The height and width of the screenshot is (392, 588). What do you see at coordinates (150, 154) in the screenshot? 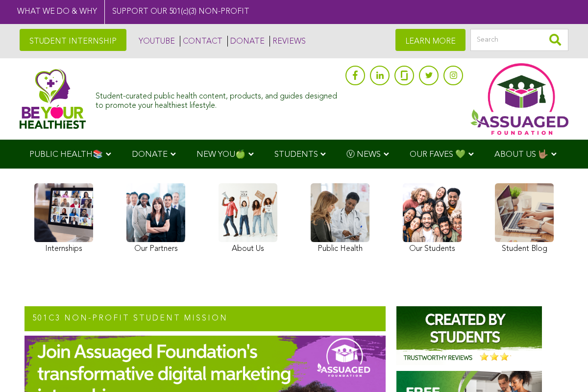
I see `span: DONATE` at bounding box center [150, 154].